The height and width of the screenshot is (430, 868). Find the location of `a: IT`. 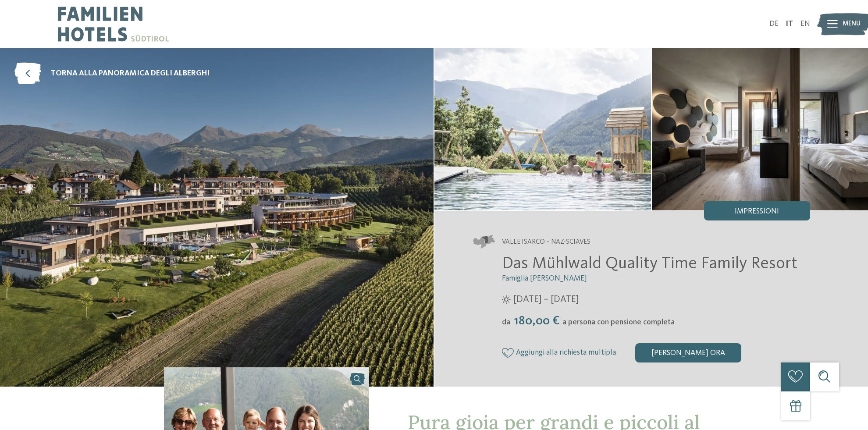

a: IT is located at coordinates (789, 24).